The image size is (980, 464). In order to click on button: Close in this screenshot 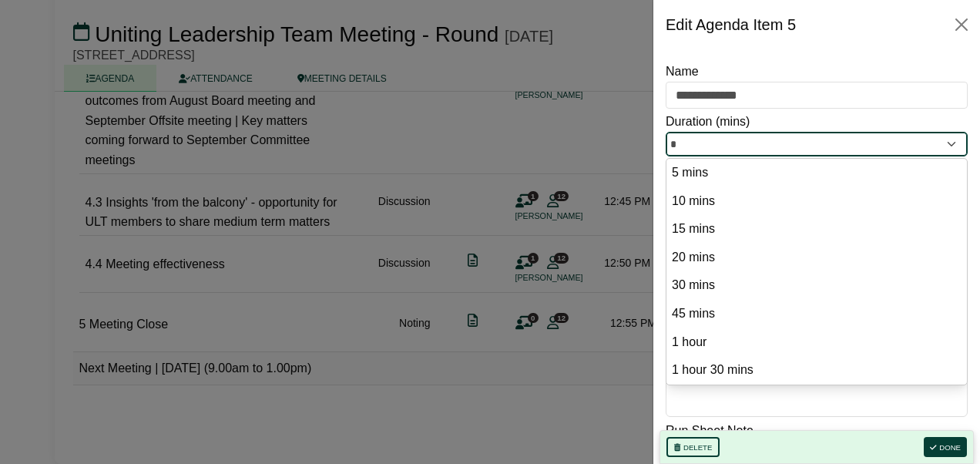, I will do `click(962, 25)`.